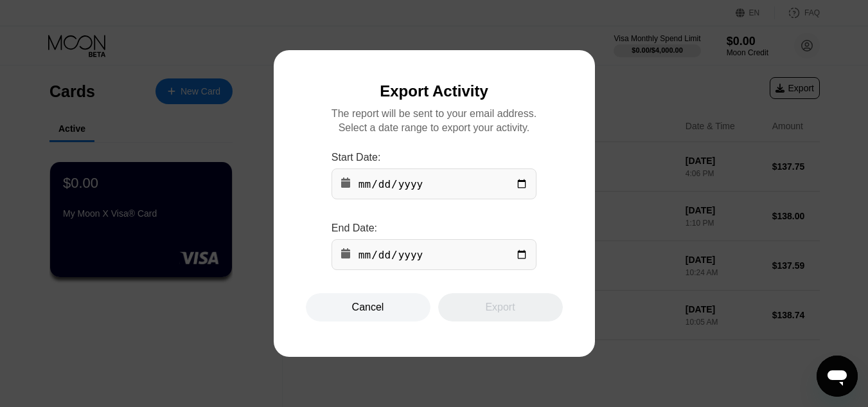 This screenshot has height=407, width=868. I want to click on div: Export Activity, so click(434, 91).